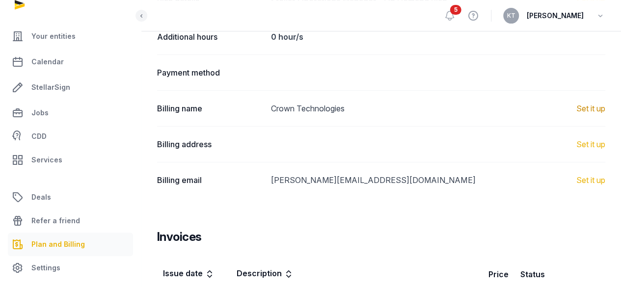 This screenshot has width=621, height=287. Describe the element at coordinates (438, 109) in the screenshot. I see `dd: Crown Technologies` at that location.